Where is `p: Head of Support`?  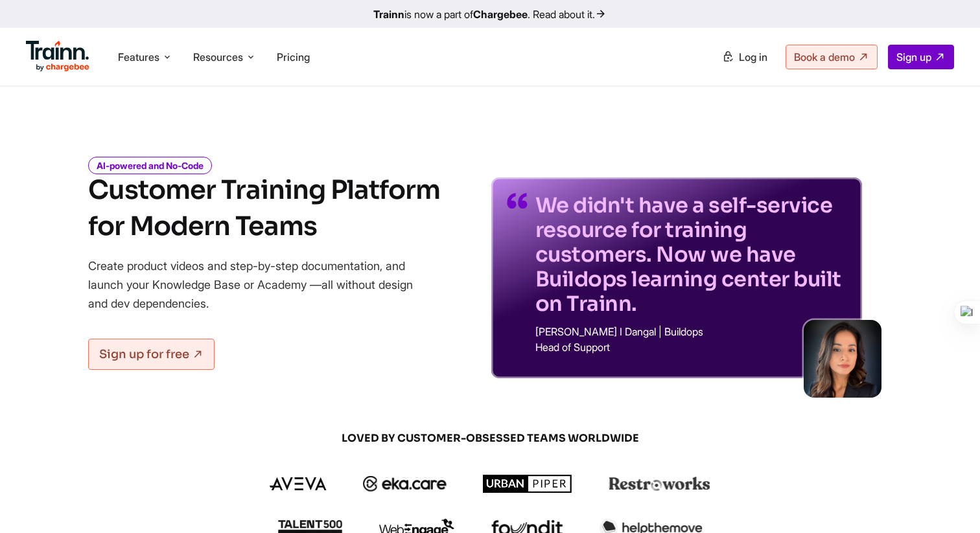 p: Head of Support is located at coordinates (691, 347).